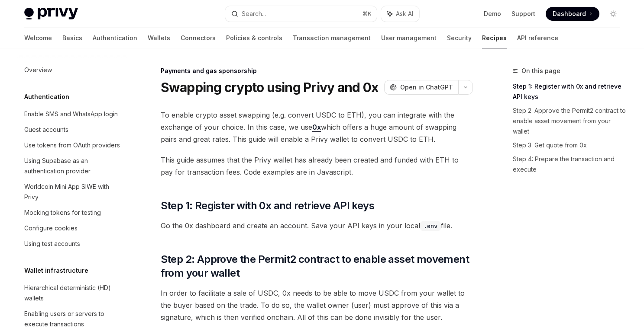 The image size is (644, 335). Describe the element at coordinates (159, 38) in the screenshot. I see `a: Wallets` at that location.